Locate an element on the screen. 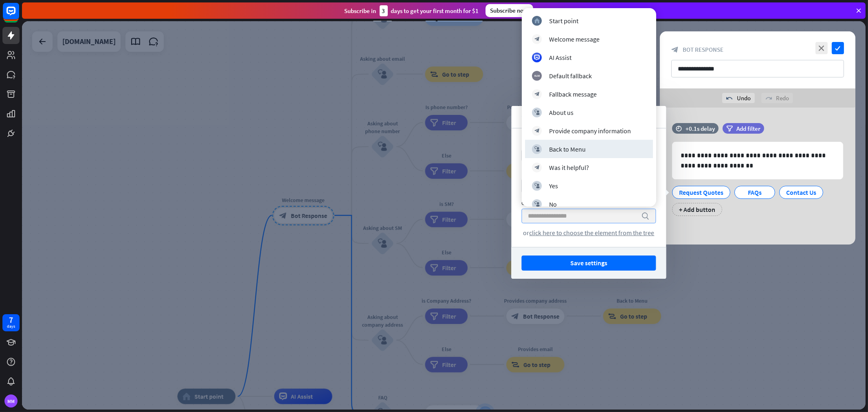 The height and width of the screenshot is (412, 868). div: Provide company information is located at coordinates (590, 131).